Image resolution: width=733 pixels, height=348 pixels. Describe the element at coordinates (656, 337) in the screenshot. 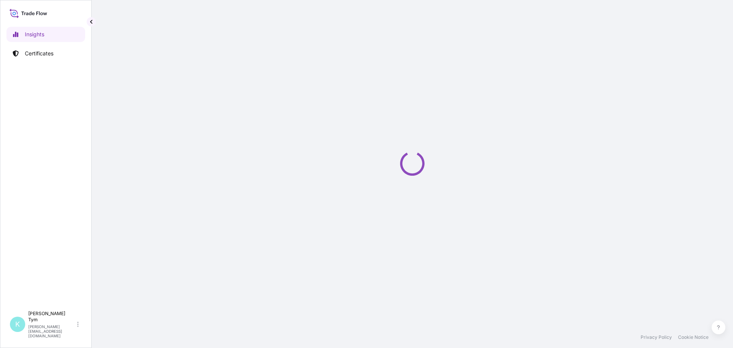

I see `a: Privacy Policy` at that location.